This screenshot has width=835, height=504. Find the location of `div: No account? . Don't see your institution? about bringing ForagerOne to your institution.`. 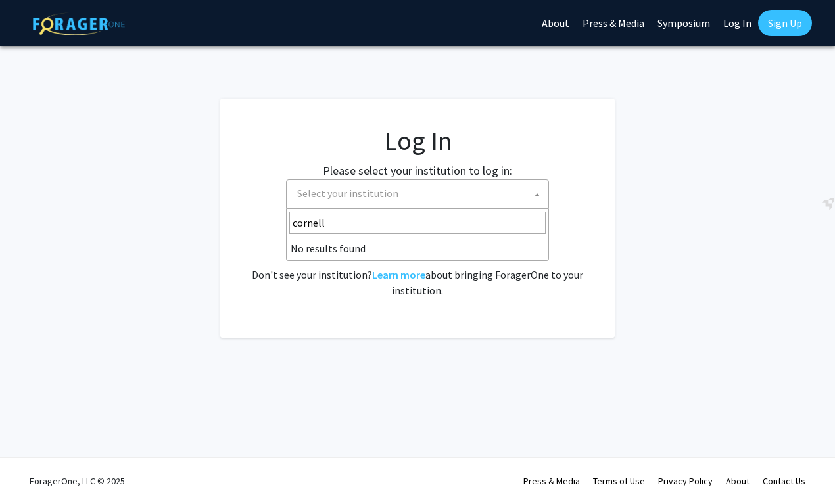

div: No account? . Don't see your institution? about bringing ForagerOne to your institution. is located at coordinates (418, 266).